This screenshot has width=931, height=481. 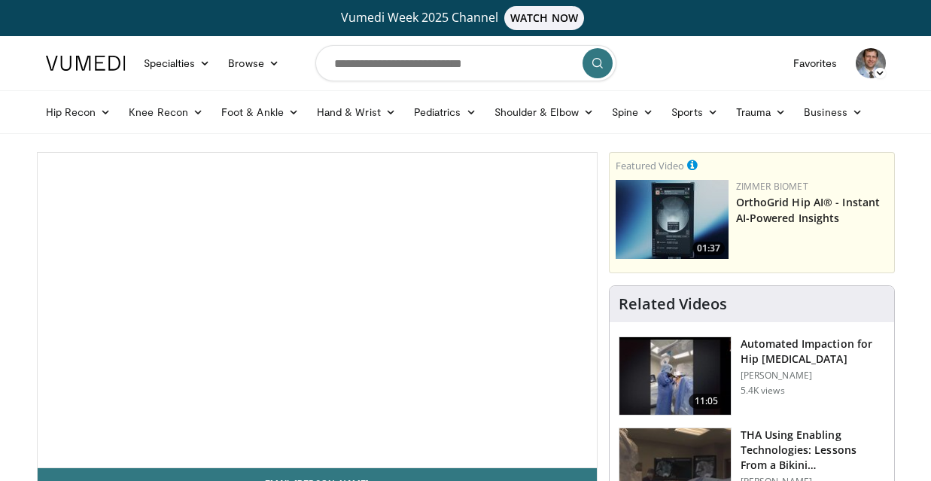 What do you see at coordinates (707, 401) in the screenshot?
I see `span: 11:05` at bounding box center [707, 401].